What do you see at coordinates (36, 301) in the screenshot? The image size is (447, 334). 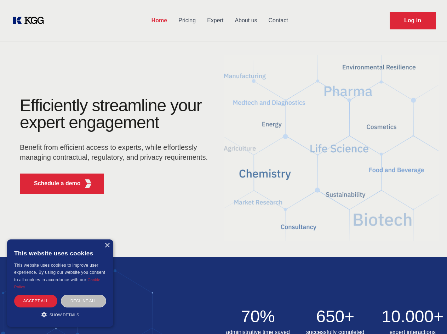 I see `div: Accept all` at bounding box center [36, 301].